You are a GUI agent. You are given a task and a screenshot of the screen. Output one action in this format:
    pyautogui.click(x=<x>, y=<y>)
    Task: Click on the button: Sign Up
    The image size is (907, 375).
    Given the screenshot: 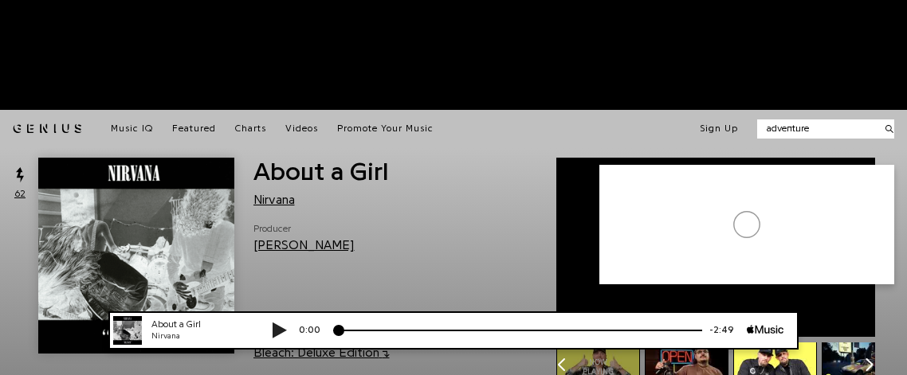 What is the action you would take?
    pyautogui.click(x=719, y=129)
    